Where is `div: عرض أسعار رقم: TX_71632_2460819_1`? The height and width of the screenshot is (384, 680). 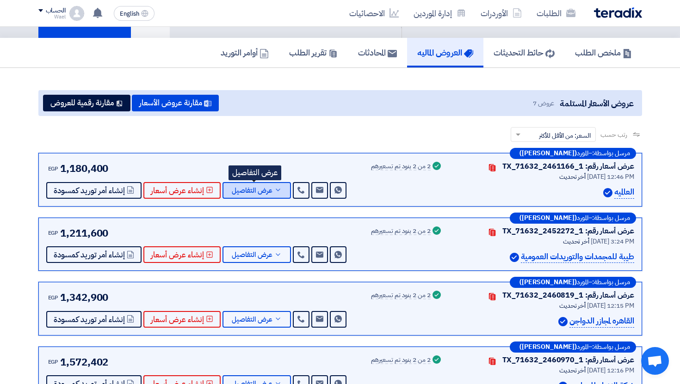 div: عرض أسعار رقم: TX_71632_2460819_1 is located at coordinates (568, 296).